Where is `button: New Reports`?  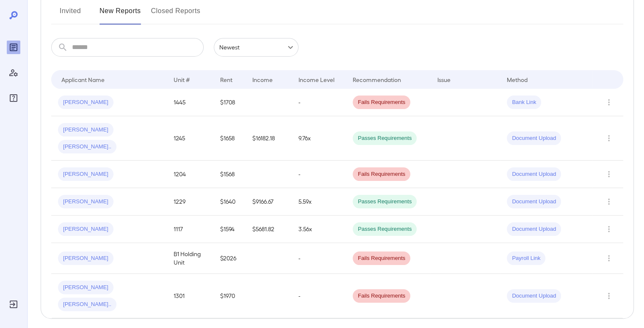 button: New Reports is located at coordinates (120, 14).